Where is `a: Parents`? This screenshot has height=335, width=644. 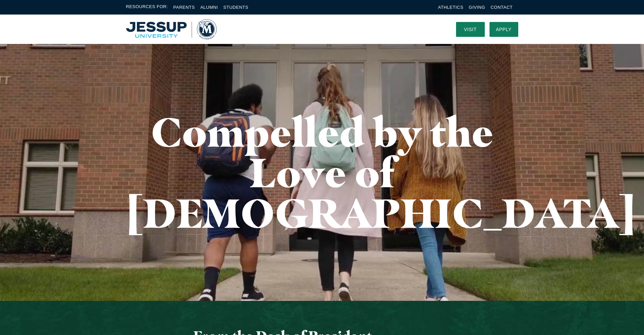 a: Parents is located at coordinates (184, 7).